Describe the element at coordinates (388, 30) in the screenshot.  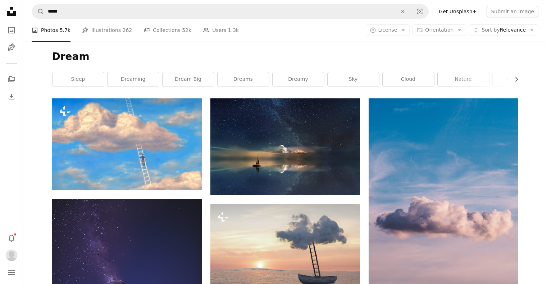
I see `button: License` at that location.